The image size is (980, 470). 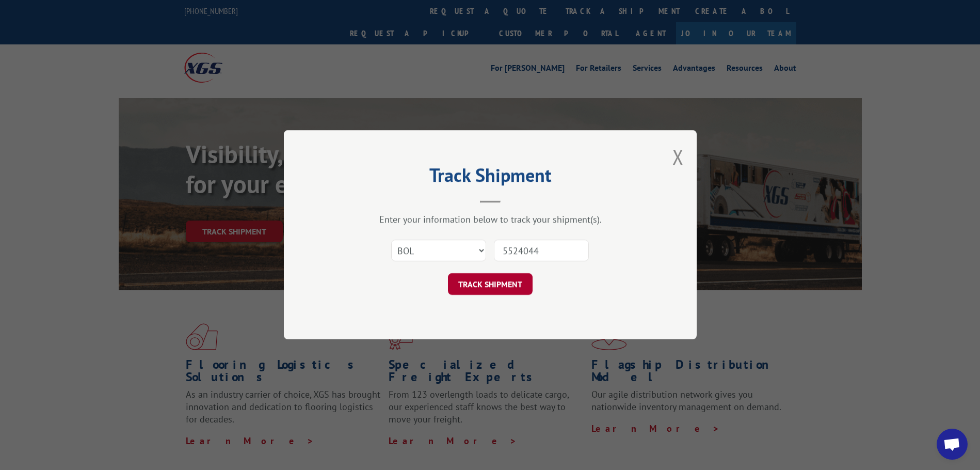 I want to click on div: Open chat, so click(x=952, y=444).